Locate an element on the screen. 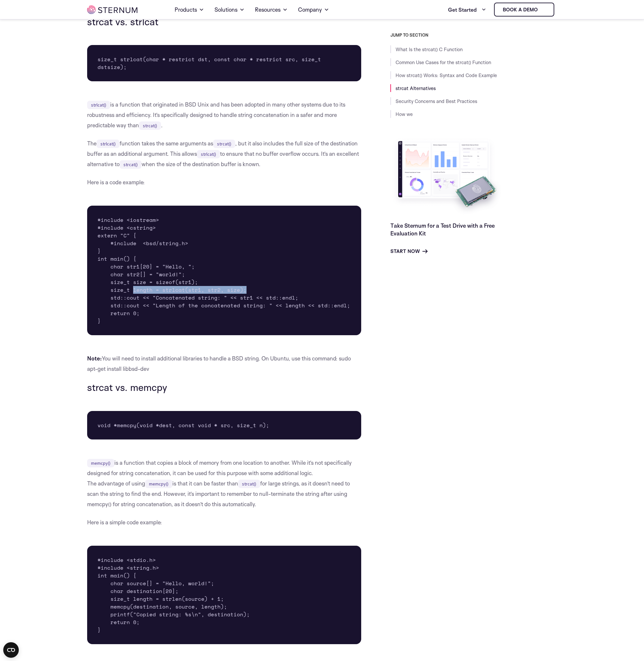  a: What Is the strcat() C Function is located at coordinates (429, 49).